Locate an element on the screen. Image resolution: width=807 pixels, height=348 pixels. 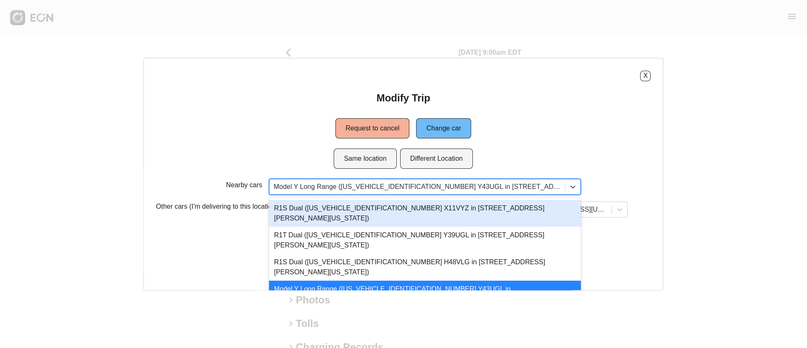
h2: Modify Trip is located at coordinates (404, 98).